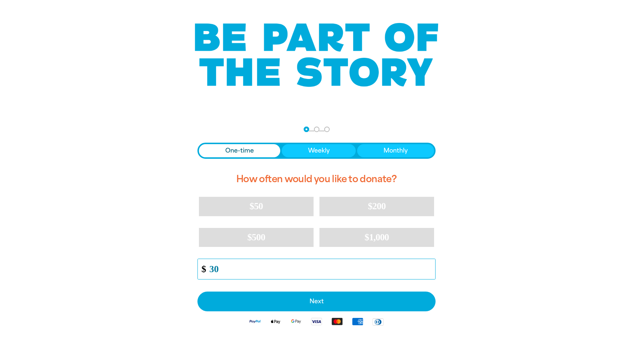 The height and width of the screenshot is (364, 633). Describe the element at coordinates (316, 129) in the screenshot. I see `button: Navigate to step 2 of 3 to enter your details` at that location.